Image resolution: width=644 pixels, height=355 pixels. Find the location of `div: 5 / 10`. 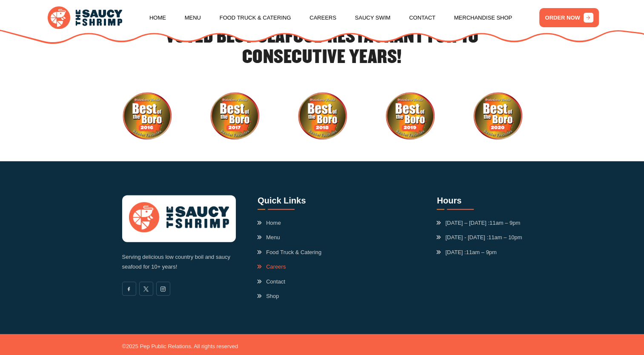

div: 5 / 10 is located at coordinates (322, 117).